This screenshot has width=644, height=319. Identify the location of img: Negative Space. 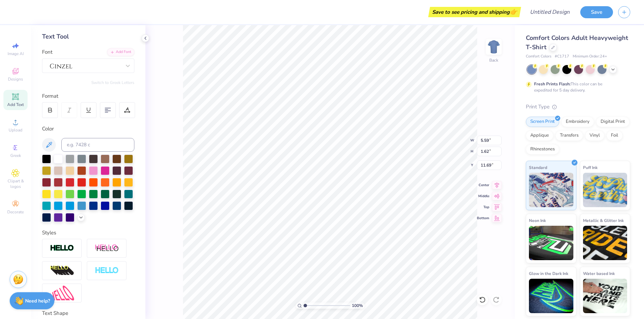
(107, 271).